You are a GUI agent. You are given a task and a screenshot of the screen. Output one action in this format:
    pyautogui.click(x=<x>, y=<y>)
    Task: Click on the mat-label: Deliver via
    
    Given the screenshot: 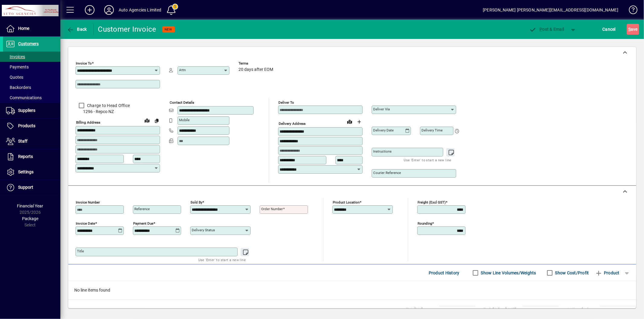 What is the action you would take?
    pyautogui.click(x=381, y=109)
    